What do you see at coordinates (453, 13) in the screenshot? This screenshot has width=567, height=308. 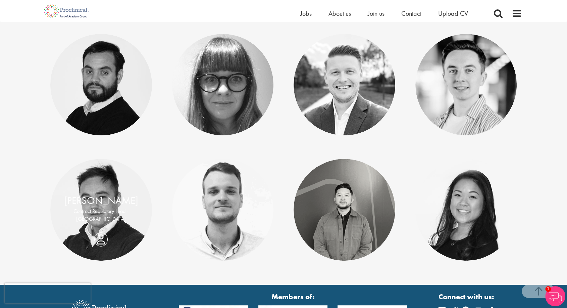 I see `a: Upload CV` at bounding box center [453, 13].